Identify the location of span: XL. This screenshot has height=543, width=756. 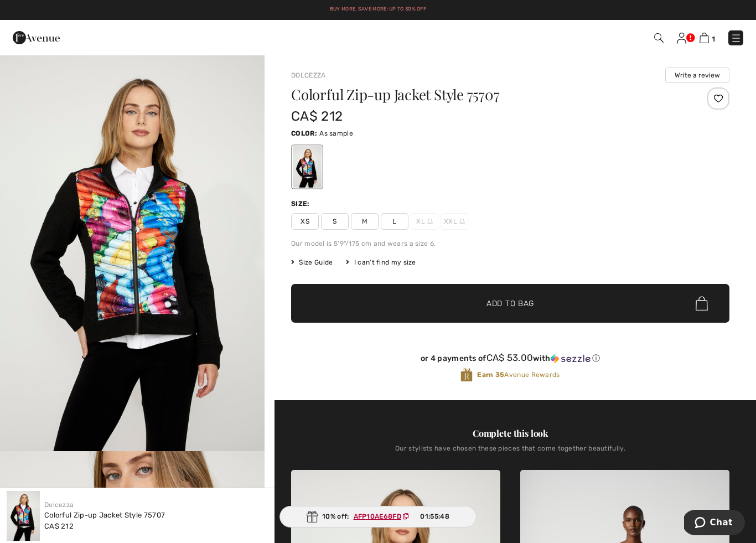
(425, 221).